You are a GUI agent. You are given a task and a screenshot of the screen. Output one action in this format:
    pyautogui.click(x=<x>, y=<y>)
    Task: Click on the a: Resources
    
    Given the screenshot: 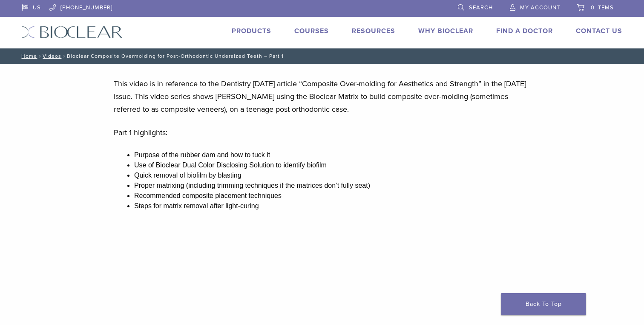 What is the action you would take?
    pyautogui.click(x=373, y=31)
    